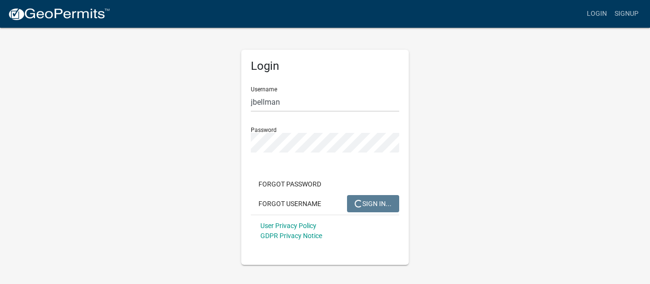 This screenshot has width=650, height=284. What do you see at coordinates (627, 14) in the screenshot?
I see `a: Signup` at bounding box center [627, 14].